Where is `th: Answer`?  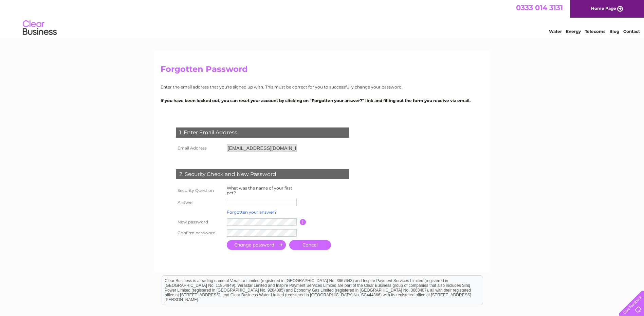 th: Answer is located at coordinates (200, 203).